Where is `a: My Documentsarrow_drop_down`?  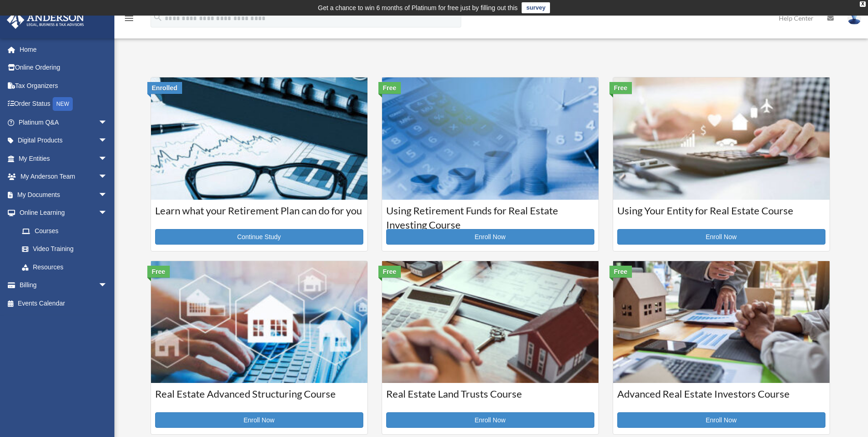 a: My Documentsarrow_drop_down is located at coordinates (64, 195).